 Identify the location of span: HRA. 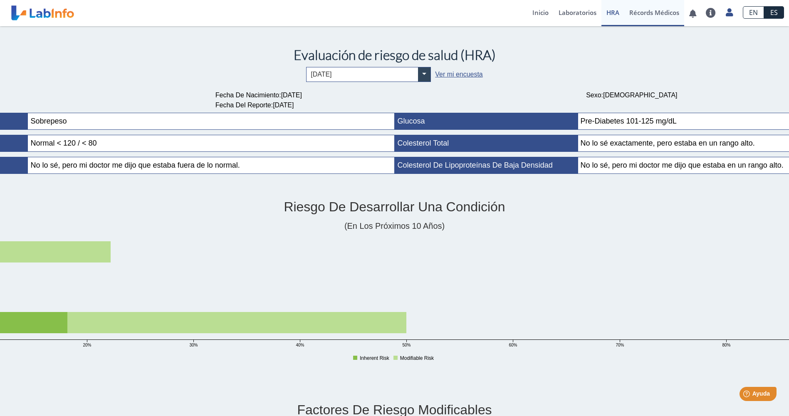
(613, 12).